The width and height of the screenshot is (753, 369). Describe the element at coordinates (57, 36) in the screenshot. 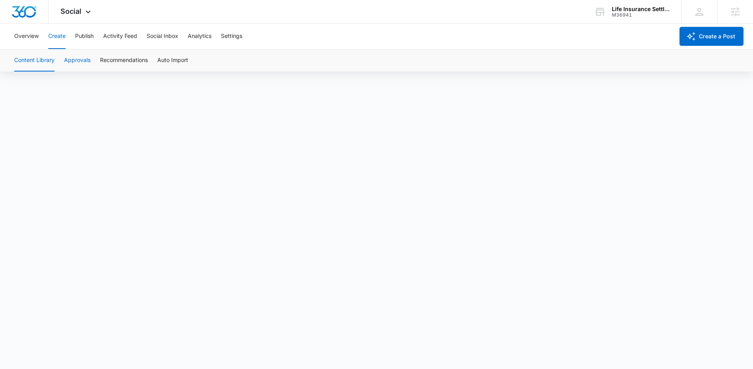

I see `button: Create` at that location.